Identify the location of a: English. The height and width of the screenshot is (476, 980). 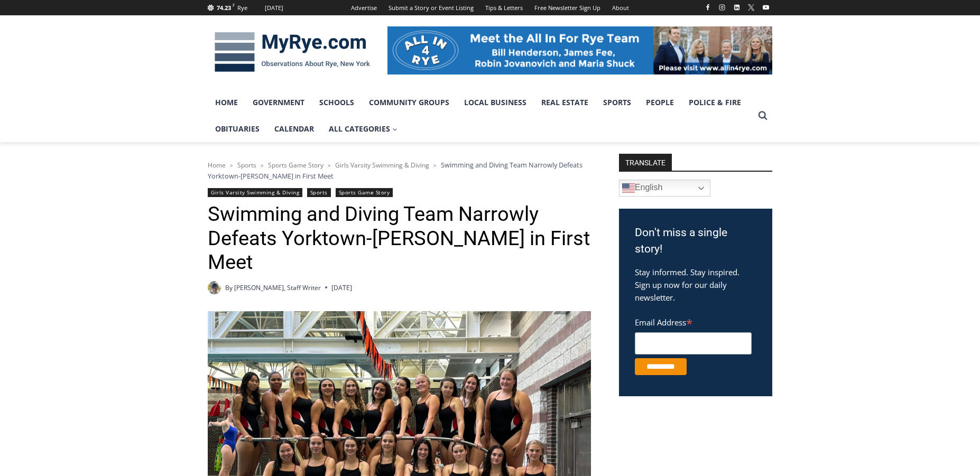
(664, 188).